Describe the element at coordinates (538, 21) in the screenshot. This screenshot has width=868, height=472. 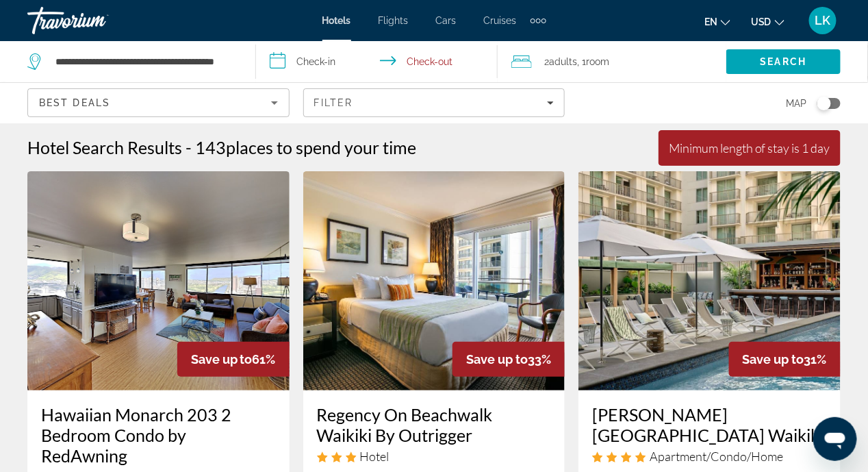
I see `button: Extra navigation items` at that location.